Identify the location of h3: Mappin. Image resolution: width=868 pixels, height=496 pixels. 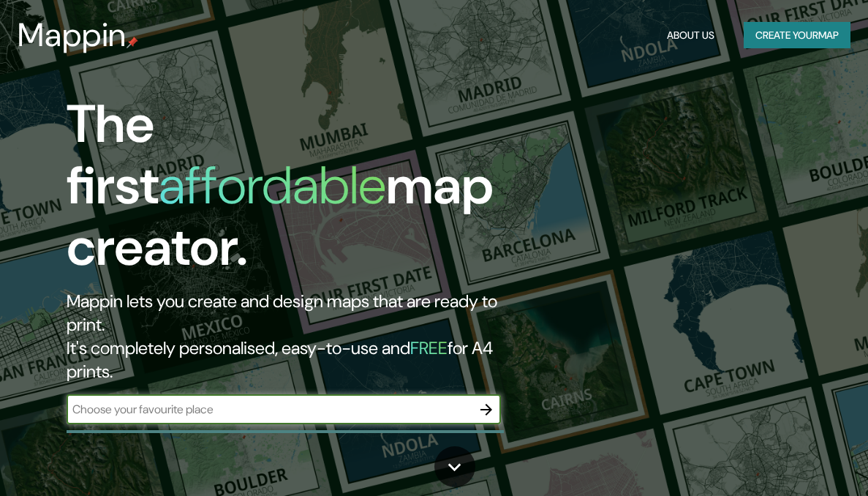
(72, 36).